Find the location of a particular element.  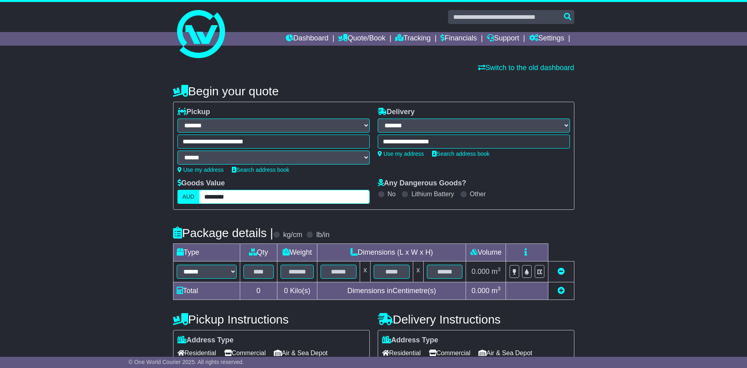

h4: Begin your quote is located at coordinates (374, 91).